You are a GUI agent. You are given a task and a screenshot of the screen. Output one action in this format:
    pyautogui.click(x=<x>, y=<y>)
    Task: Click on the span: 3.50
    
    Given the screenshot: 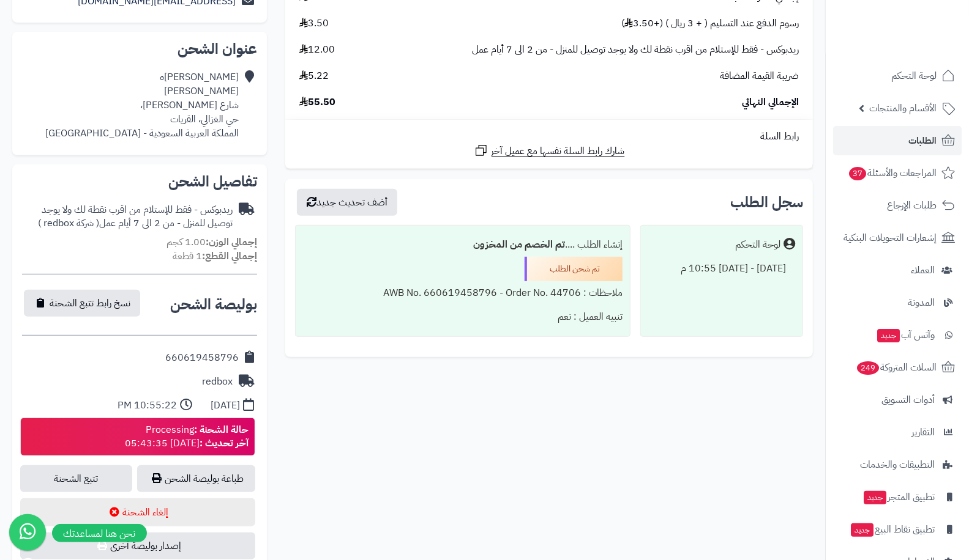 What is the action you would take?
    pyautogui.click(x=314, y=23)
    